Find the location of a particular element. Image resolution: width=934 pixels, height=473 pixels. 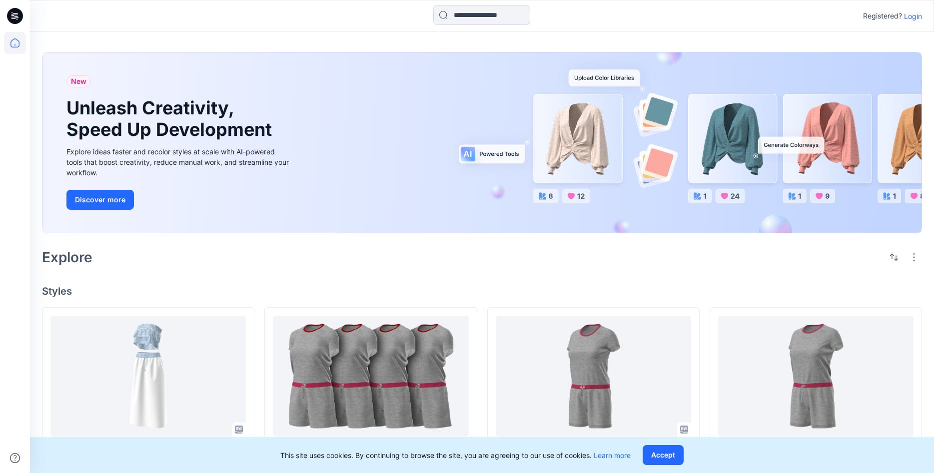

p: Registered? is located at coordinates (883, 16).